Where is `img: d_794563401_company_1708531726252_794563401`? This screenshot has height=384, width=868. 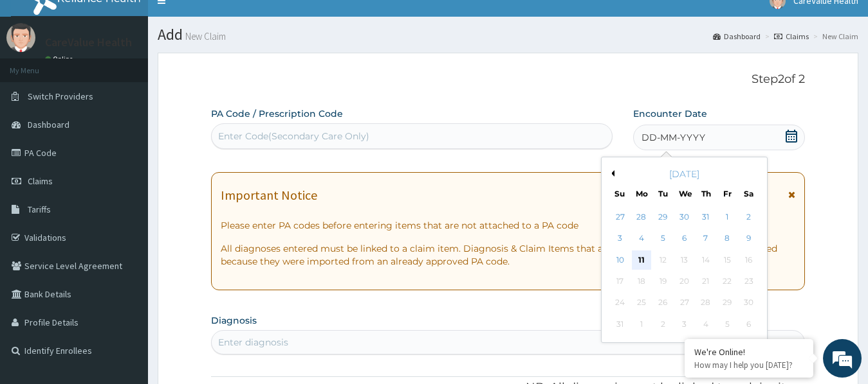 img: d_794563401_company_1708531726252_794563401 is located at coordinates (38, 80).